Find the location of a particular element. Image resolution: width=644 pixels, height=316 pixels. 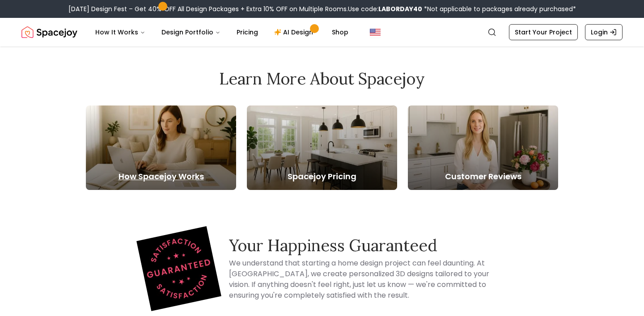

div: Happiness Guarantee Information is located at coordinates (322, 269).